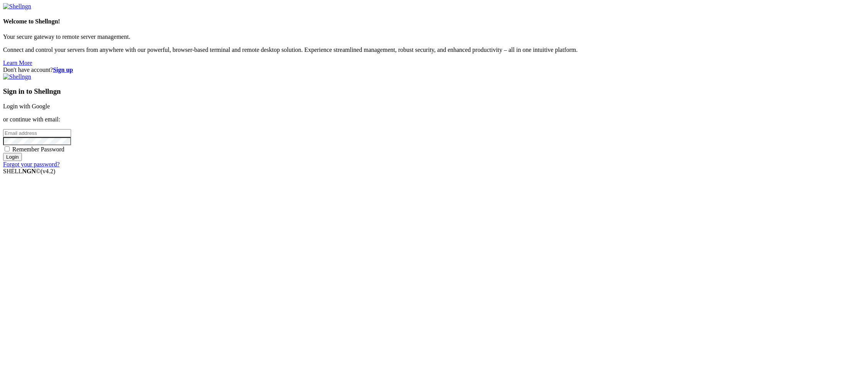  I want to click on p: Connect and control your servers from anywhere with our powerful, browser-based terminal and remo..., so click(434, 50).